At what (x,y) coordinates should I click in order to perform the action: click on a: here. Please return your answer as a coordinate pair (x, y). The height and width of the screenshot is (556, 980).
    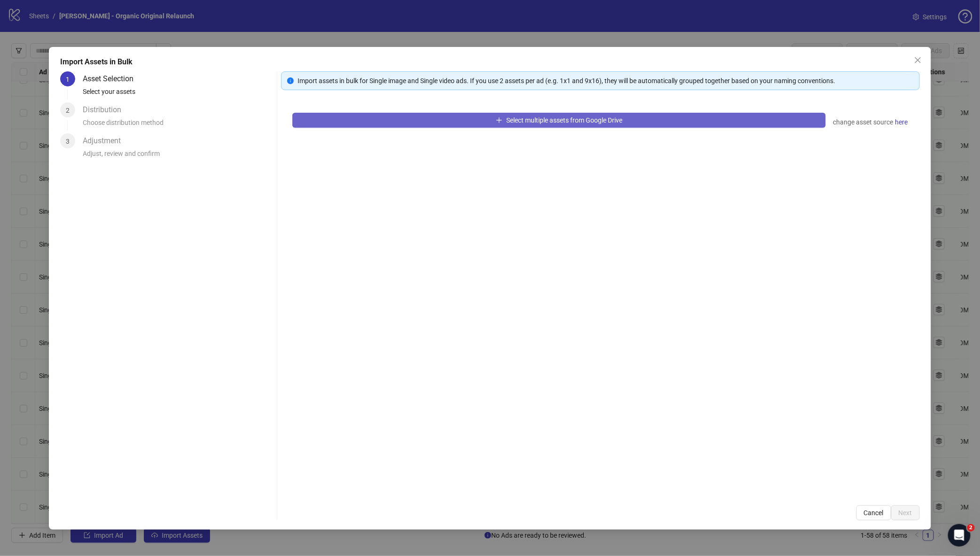
    Looking at the image, I should click on (902, 122).